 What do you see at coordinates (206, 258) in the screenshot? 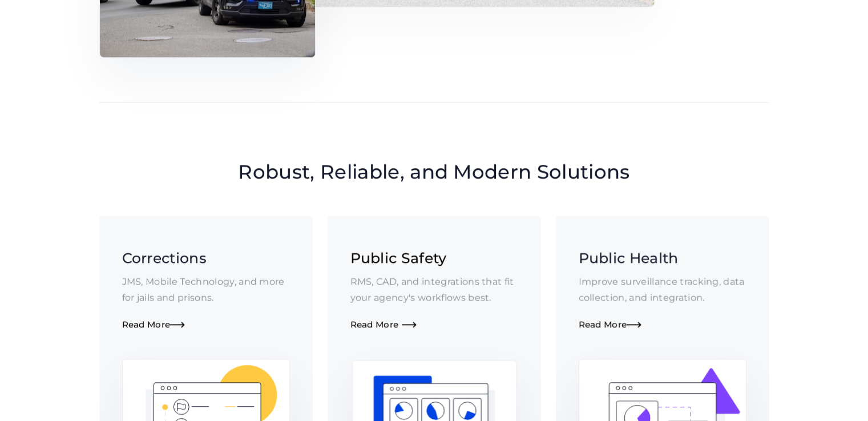
I see `h3: Corrections` at bounding box center [206, 258].